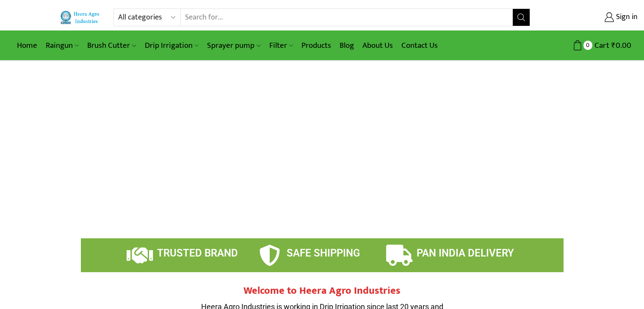 The image size is (644, 309). What do you see at coordinates (588, 45) in the screenshot?
I see `span: 0` at bounding box center [588, 45].